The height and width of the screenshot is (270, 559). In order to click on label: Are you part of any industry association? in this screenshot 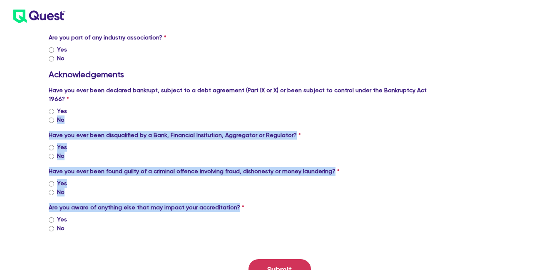, I will do `click(107, 37)`.